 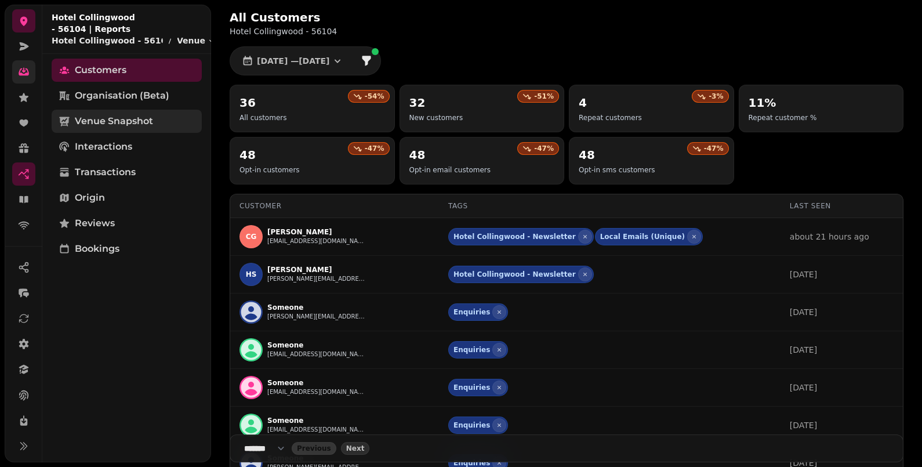 What do you see at coordinates (783, 118) in the screenshot?
I see `p: Repeat customer %` at bounding box center [783, 118].